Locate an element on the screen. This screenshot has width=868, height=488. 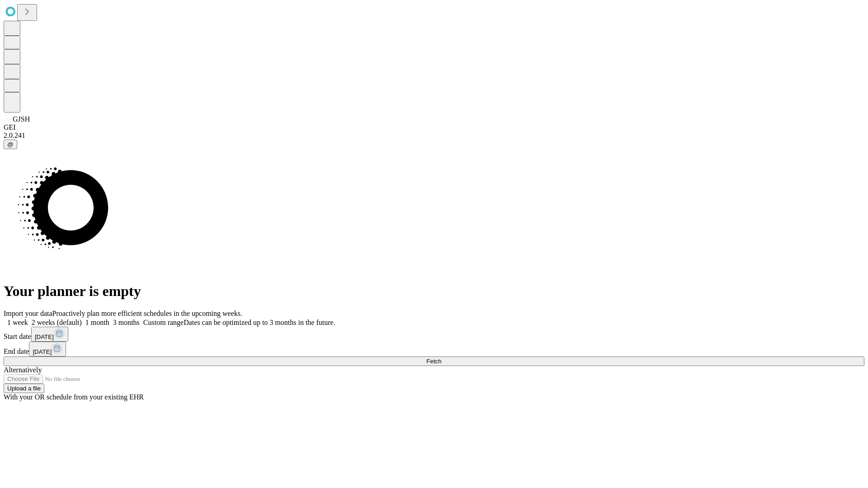
div: 2.0.241 is located at coordinates (434, 136).